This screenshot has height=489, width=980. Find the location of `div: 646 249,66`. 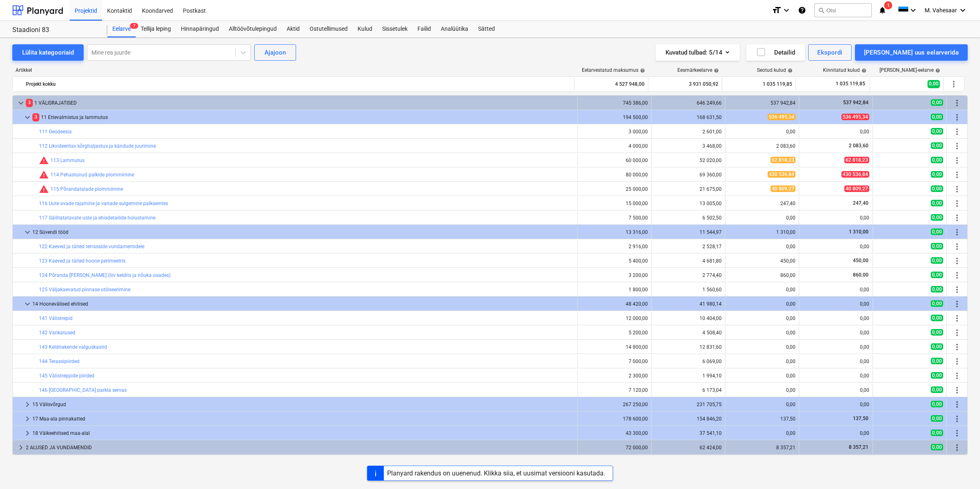

div: 646 249,66 is located at coordinates (688, 103).